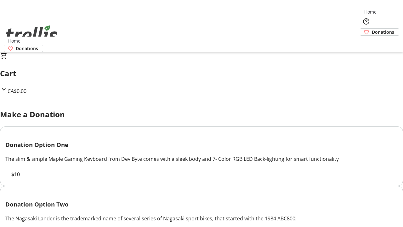 The height and width of the screenshot is (227, 403). I want to click on div: The Nagasaki Lander is the trademarked name of several series of Nagasaki sport bikes, that start..., so click(202, 218).